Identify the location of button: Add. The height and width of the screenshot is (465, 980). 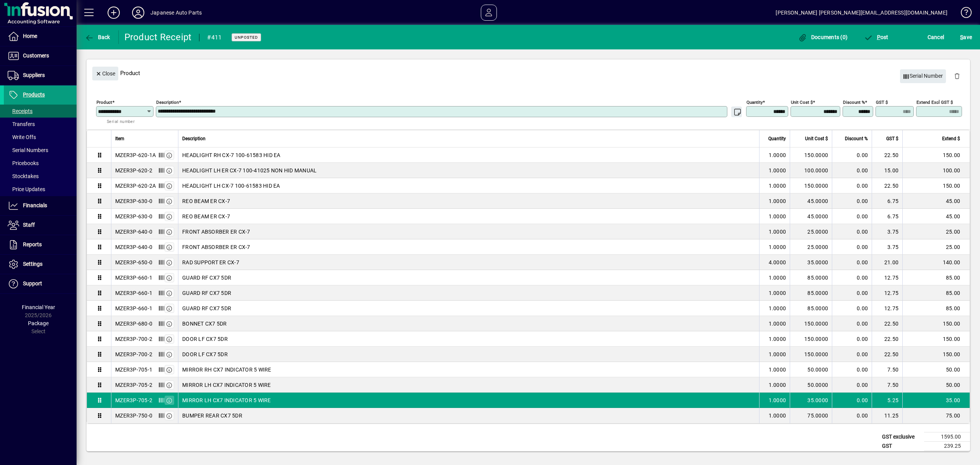
(114, 13).